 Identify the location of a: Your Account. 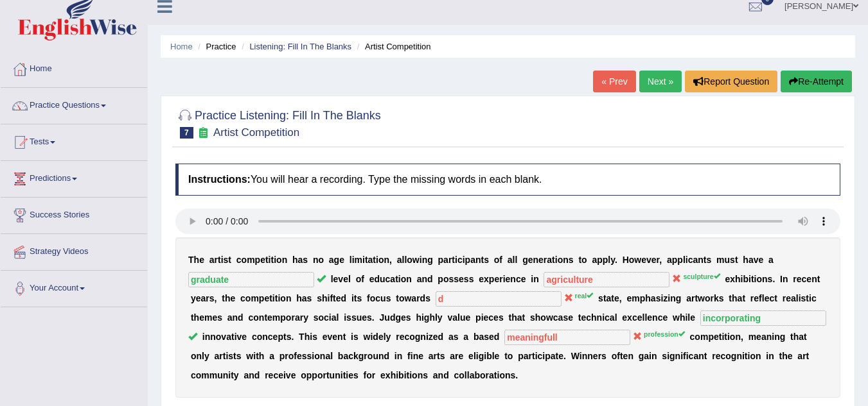
(74, 287).